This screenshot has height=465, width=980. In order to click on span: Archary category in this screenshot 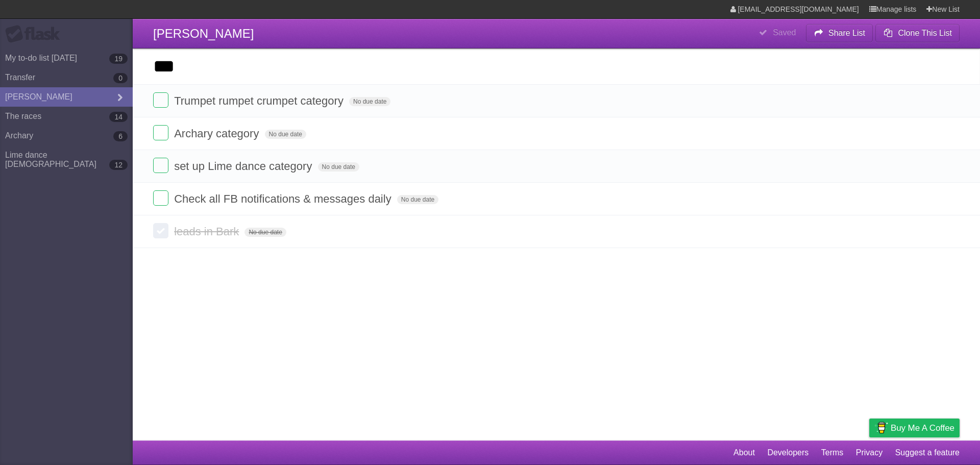, I will do `click(217, 134)`.